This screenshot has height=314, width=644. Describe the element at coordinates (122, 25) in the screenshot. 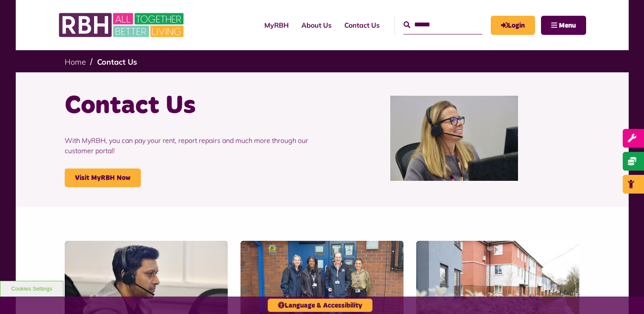

I see `img: RBH` at that location.